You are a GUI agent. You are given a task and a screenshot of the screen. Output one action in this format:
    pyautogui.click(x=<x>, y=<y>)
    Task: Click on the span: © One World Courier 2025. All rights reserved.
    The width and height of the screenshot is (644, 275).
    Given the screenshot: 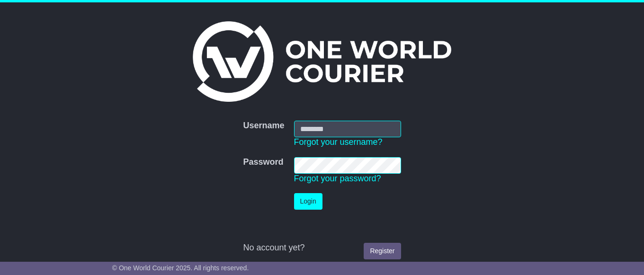 What is the action you would take?
    pyautogui.click(x=180, y=268)
    